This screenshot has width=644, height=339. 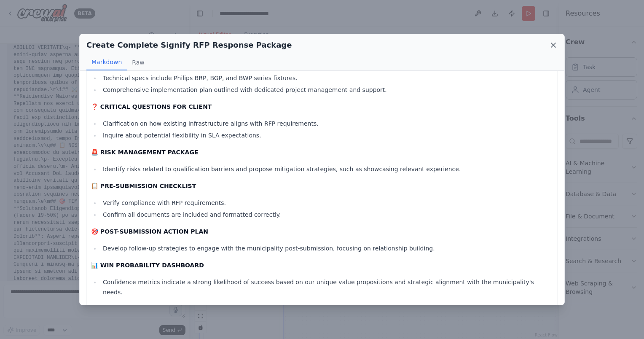 I want to click on li: Identify risks related to qualification barriers and propose mitigation strategies, such as showc..., so click(x=327, y=169).